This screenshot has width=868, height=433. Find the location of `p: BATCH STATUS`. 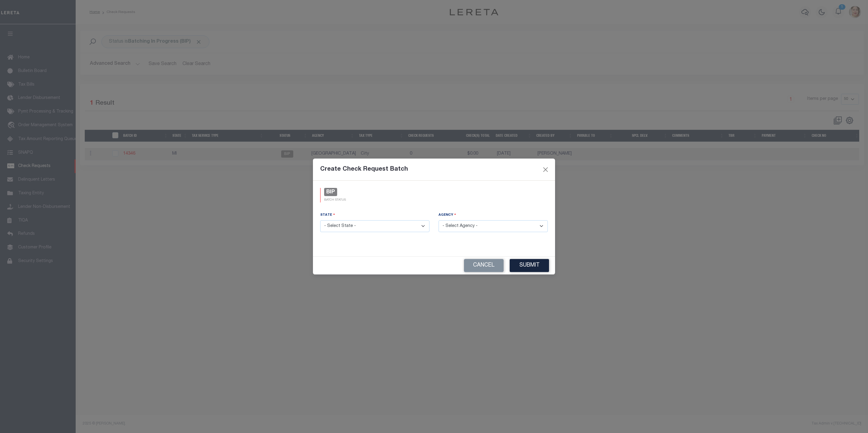

p: BATCH STATUS is located at coordinates (335, 200).